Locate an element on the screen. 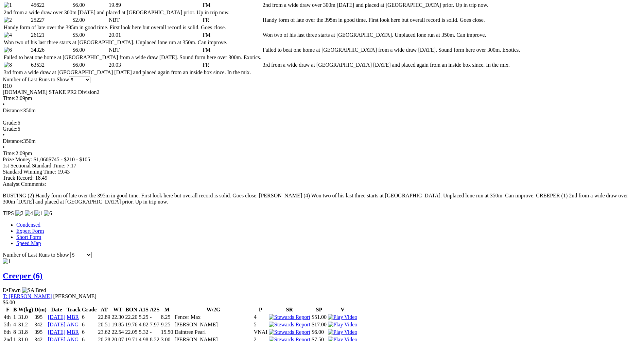 Image resolution: width=644 pixels, height=341 pixels. td: 22.20 is located at coordinates (131, 317).